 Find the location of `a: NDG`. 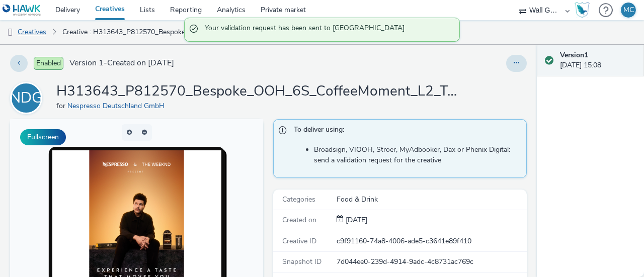

a: NDG is located at coordinates (28, 97).